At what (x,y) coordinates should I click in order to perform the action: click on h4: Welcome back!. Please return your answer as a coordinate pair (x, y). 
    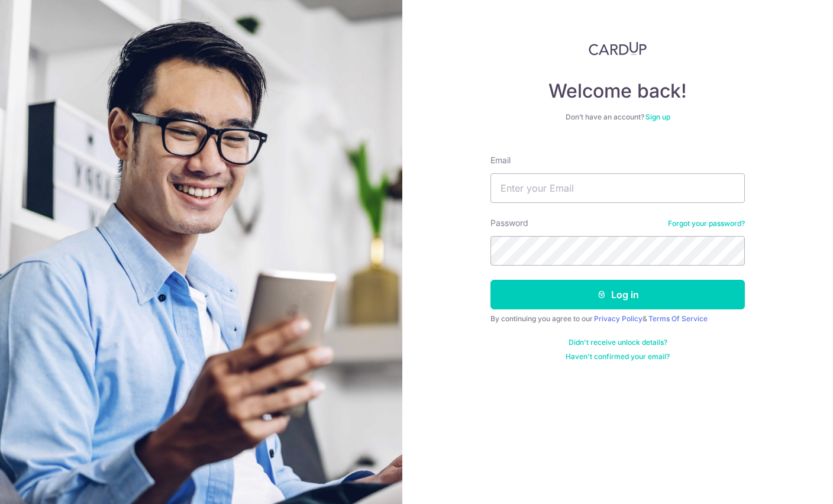
    Looking at the image, I should click on (618, 91).